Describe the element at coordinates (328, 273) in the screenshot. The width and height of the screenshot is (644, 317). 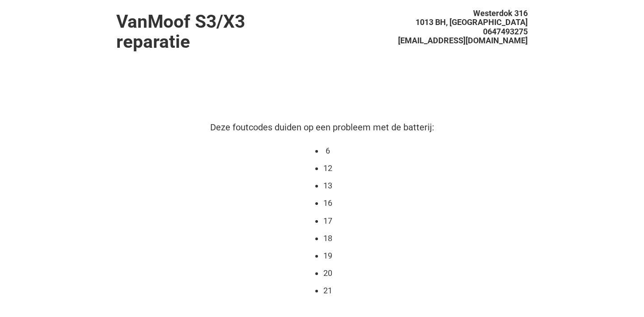
I see `li: 20` at that location.